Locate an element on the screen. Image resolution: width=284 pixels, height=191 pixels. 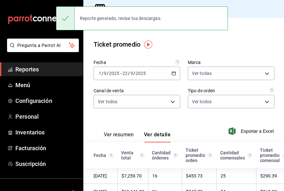
svg: Venta total / Cantidad de órdenes. is located at coordinates (210, 155).